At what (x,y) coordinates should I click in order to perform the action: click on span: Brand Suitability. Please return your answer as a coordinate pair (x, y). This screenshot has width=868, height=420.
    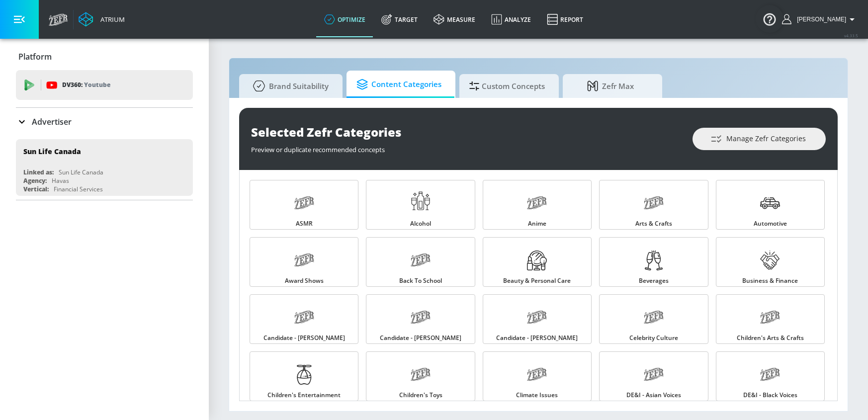
    Looking at the image, I should click on (289, 86).